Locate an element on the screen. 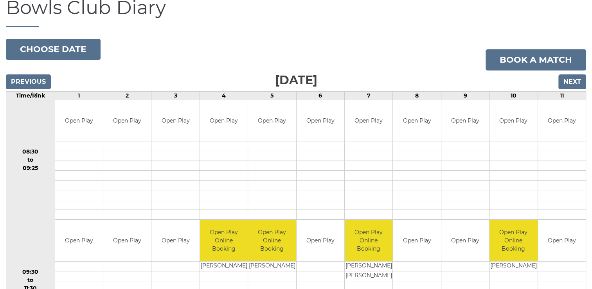 The image size is (592, 289). button: Choose date is located at coordinates (53, 49).